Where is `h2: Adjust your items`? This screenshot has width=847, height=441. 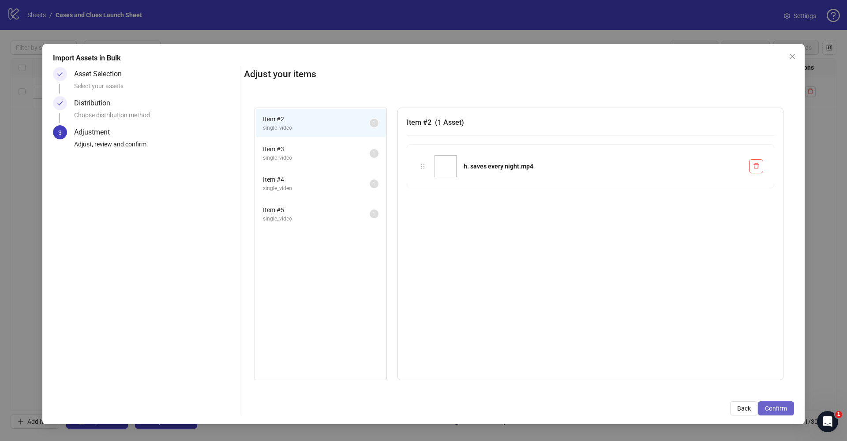
h2: Adjust your items is located at coordinates (519, 74).